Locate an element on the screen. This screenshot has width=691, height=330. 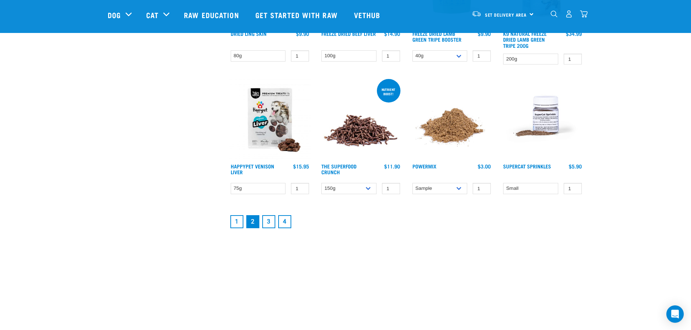
div: $15.95 is located at coordinates (301, 166).